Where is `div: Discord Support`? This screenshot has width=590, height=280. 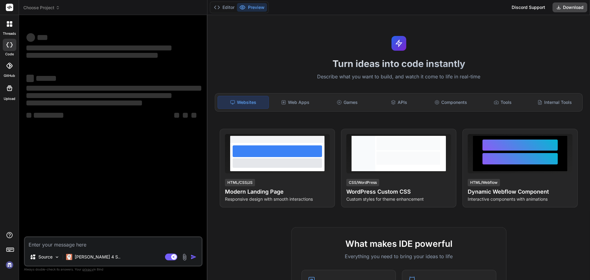
div: Discord Support is located at coordinates (528, 7).